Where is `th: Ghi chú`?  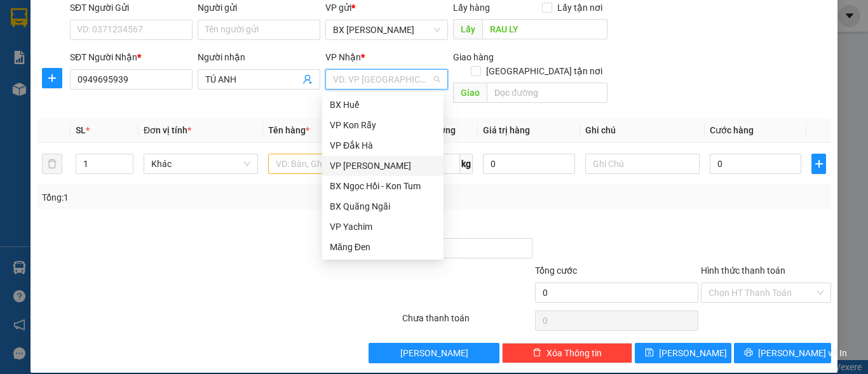
th: Ghi chú is located at coordinates (643, 130).